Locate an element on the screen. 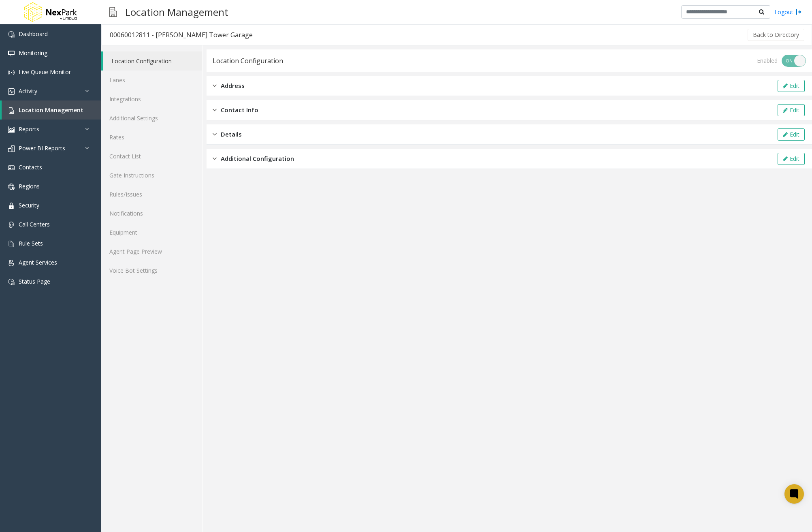 Image resolution: width=812 pixels, height=532 pixels. button: Back to Directory is located at coordinates (776, 35).